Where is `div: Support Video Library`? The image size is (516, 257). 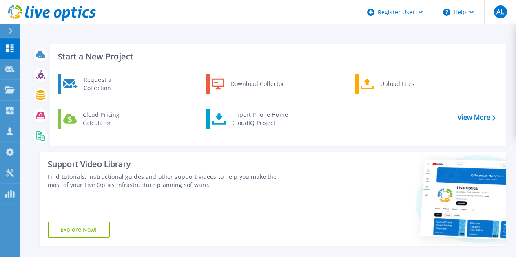
div: Support Video Library is located at coordinates (169, 164).